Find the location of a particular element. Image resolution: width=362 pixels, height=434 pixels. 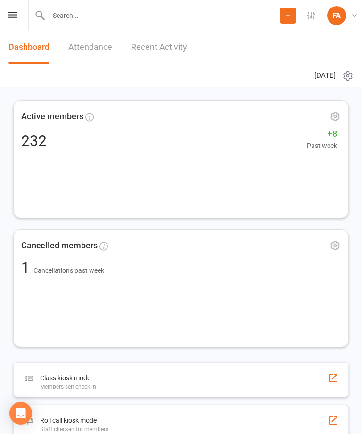

span: Past week is located at coordinates (322, 146).